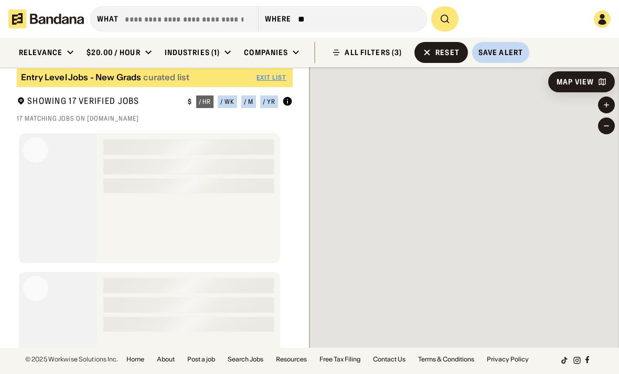  I want to click on a: Home, so click(135, 360).